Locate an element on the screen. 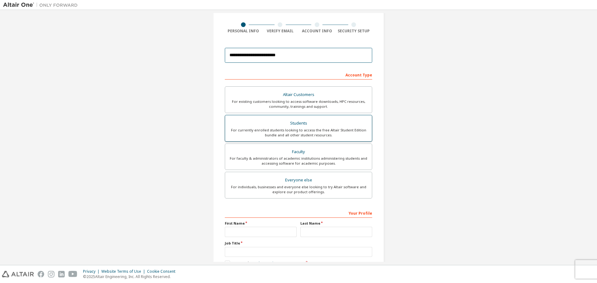 This screenshot has height=283, width=597. label: Job Title is located at coordinates (299, 244).